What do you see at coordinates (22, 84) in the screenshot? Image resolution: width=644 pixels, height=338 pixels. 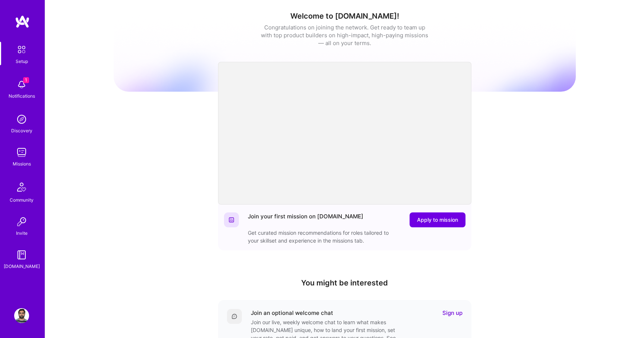 I see `img: bell` at bounding box center [22, 84].